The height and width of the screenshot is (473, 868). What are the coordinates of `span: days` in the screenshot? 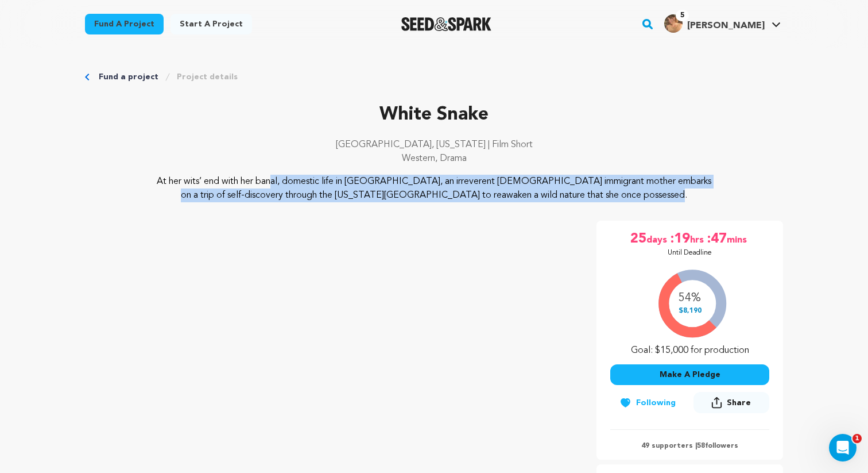 It's located at (658, 239).